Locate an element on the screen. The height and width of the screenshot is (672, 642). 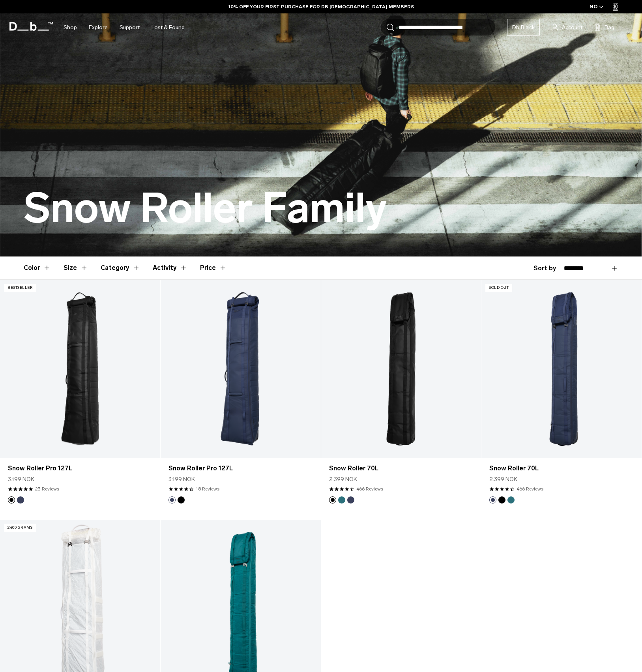
a: Support is located at coordinates (130, 27).